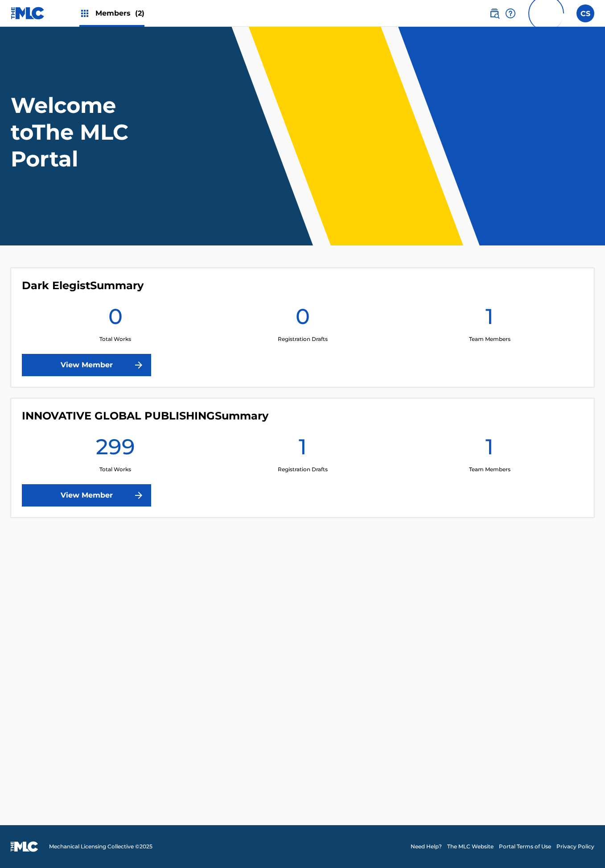  What do you see at coordinates (84, 14) in the screenshot?
I see `img: Top Rightsholders` at bounding box center [84, 14].